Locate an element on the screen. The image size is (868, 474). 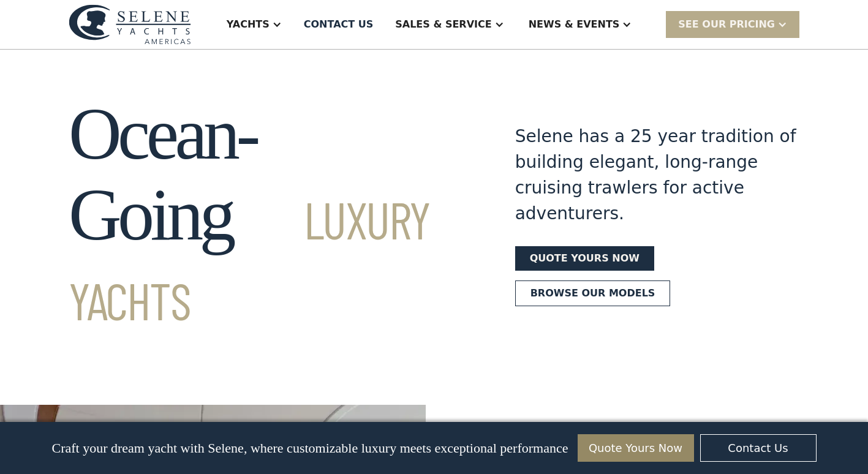
div: Contact US is located at coordinates (338, 24).